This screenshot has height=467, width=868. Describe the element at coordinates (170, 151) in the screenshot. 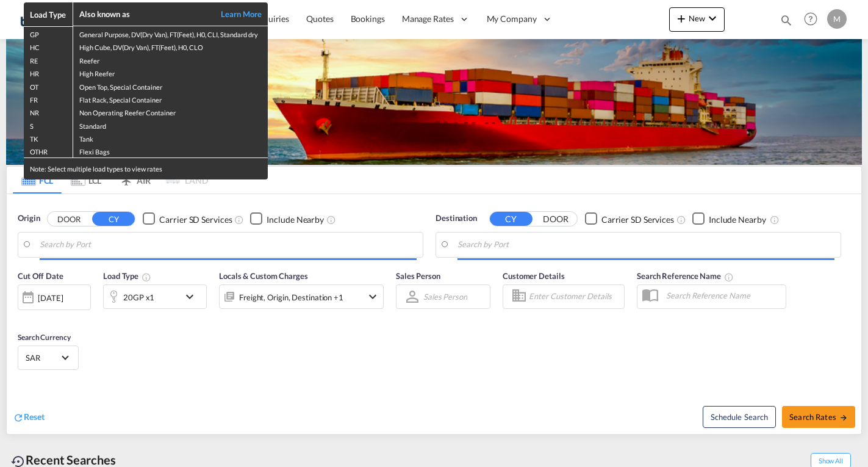

I see `td: Flexi Bags` at that location.